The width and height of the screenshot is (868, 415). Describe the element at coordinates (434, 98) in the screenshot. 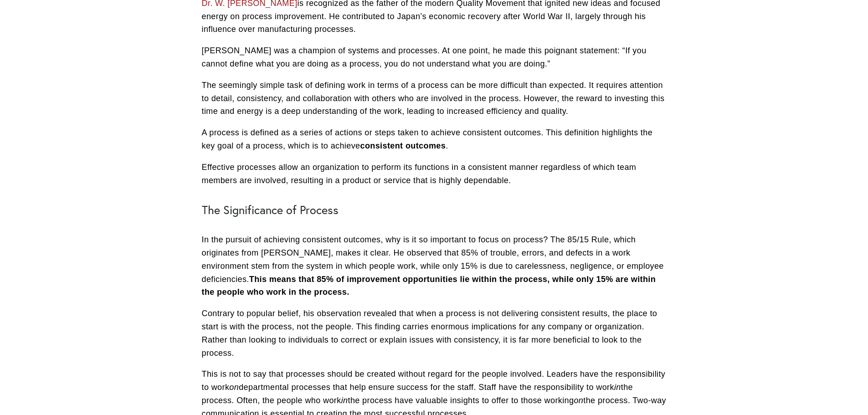

I see `p: The seemingly simple task of defining work in terms of a process can be more difficult than expec...` at that location.